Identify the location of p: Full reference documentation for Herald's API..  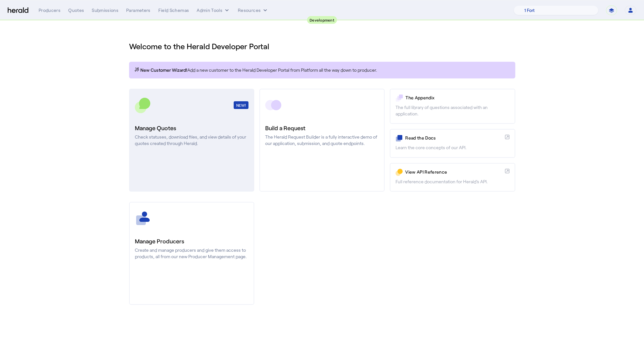
(452, 182).